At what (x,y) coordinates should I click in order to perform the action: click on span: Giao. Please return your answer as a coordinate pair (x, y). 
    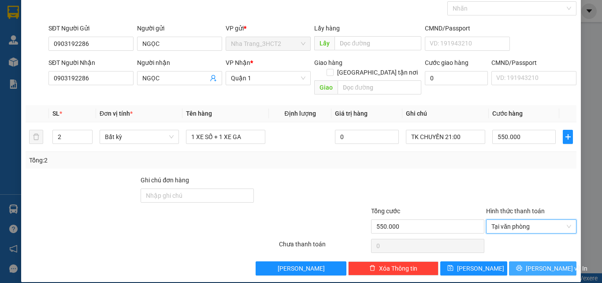
    Looking at the image, I should click on (326, 87).